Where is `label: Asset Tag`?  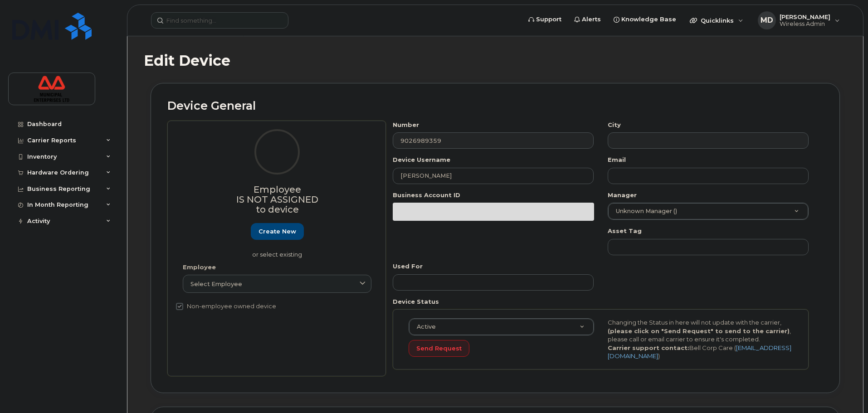
label: Asset Tag is located at coordinates (625, 231).